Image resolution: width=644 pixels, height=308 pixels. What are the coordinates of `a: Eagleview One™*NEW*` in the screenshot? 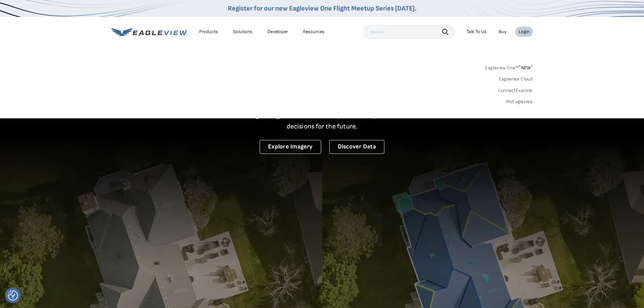 It's located at (509, 67).